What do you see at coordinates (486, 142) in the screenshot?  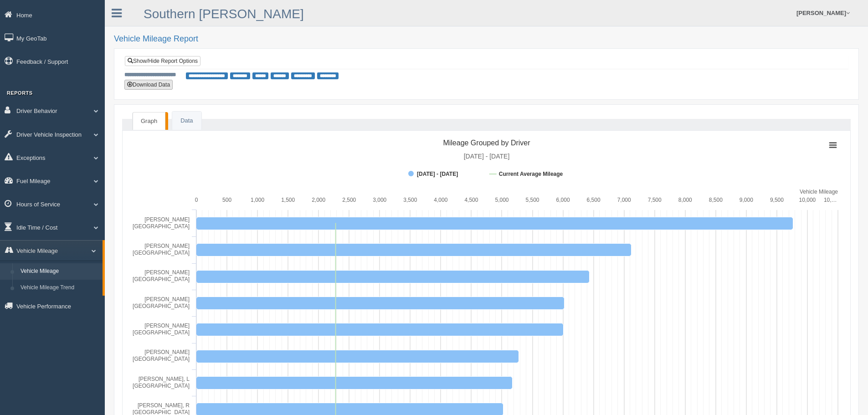 I see `tspan: Mileage Grouped by Driver` at bounding box center [486, 142].